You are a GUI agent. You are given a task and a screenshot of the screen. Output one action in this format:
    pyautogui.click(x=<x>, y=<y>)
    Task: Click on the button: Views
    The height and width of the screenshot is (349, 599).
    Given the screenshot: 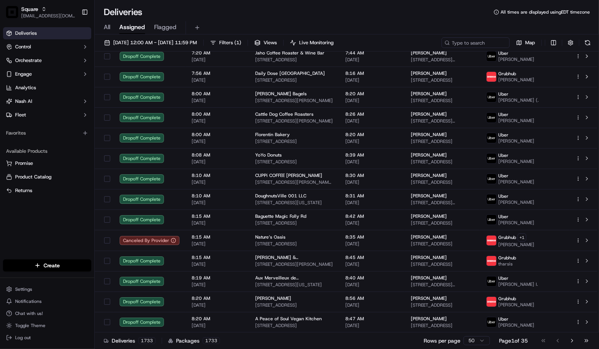 What is the action you would take?
    pyautogui.click(x=265, y=43)
    